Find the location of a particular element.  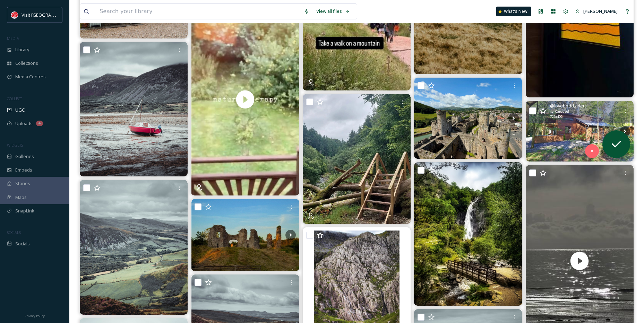

img: thumbnail is located at coordinates (245, 100).